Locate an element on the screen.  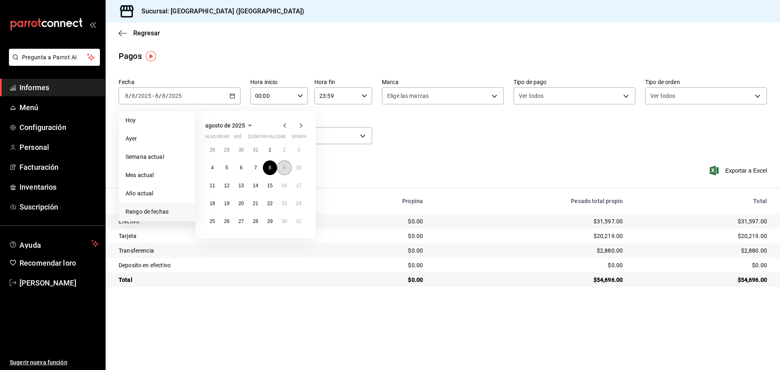
abbr: 8 de agosto de 2025 is located at coordinates (270, 168).